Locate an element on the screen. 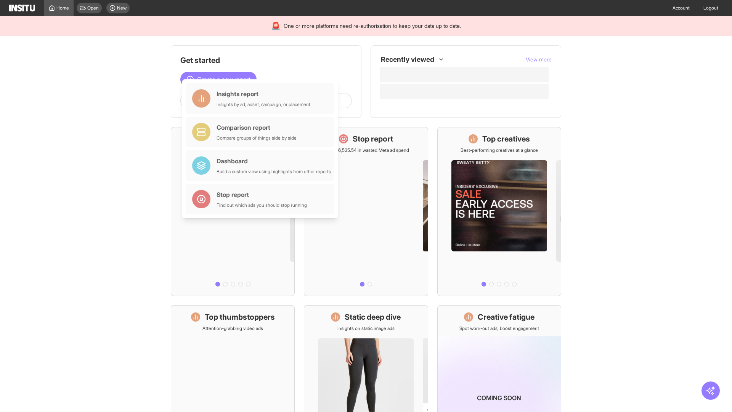 The height and width of the screenshot is (412, 732). div: Insights by ad, adset, campaign, or placement is located at coordinates (263, 104).